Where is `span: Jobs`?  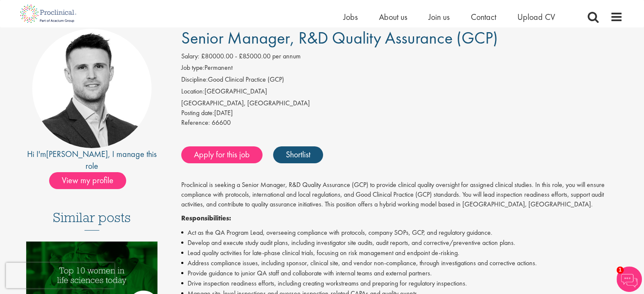 span: Jobs is located at coordinates (350, 17).